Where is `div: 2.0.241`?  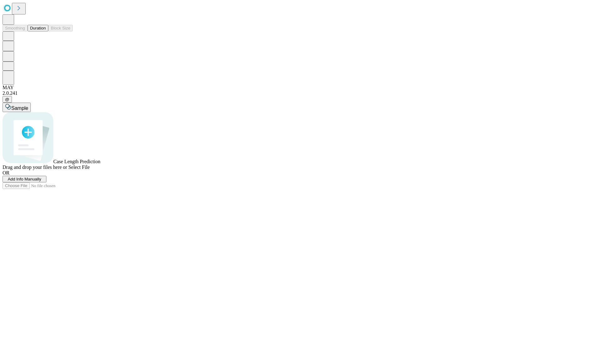
div: 2.0.241 is located at coordinates (301, 93).